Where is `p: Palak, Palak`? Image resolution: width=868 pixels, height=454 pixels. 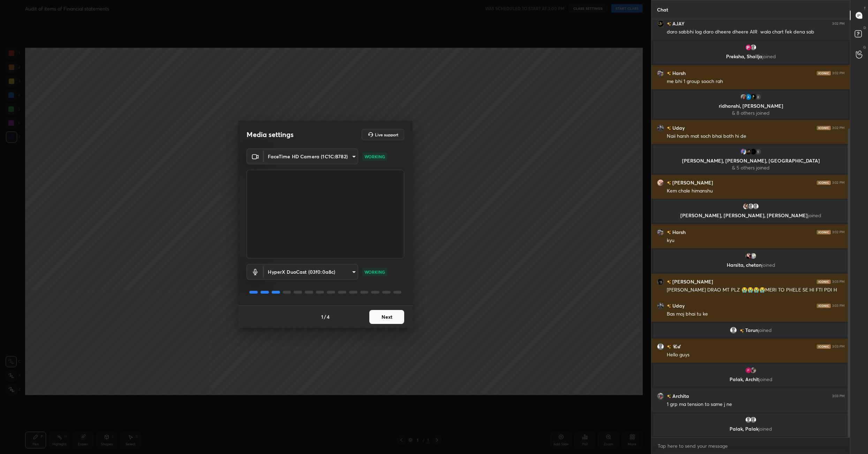 p: Palak, Palak is located at coordinates (751, 428).